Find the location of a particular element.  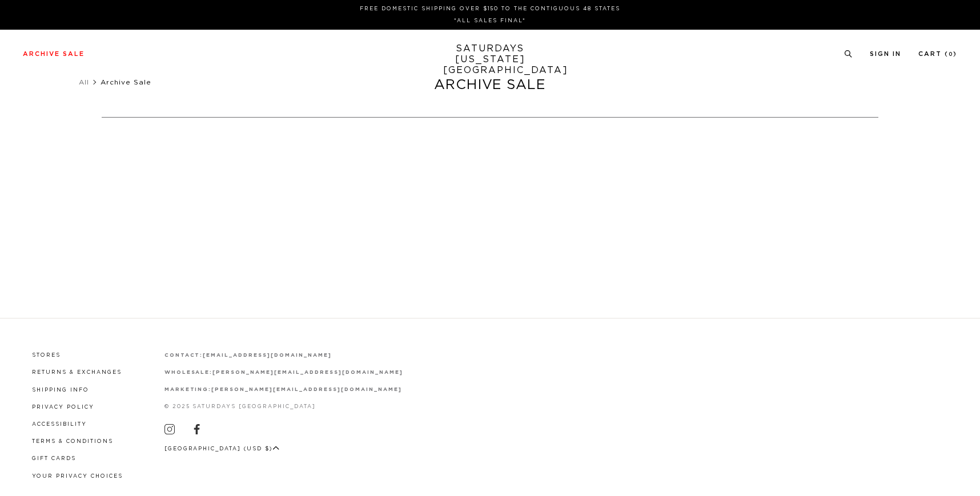

a: Gift Cards is located at coordinates (54, 458).